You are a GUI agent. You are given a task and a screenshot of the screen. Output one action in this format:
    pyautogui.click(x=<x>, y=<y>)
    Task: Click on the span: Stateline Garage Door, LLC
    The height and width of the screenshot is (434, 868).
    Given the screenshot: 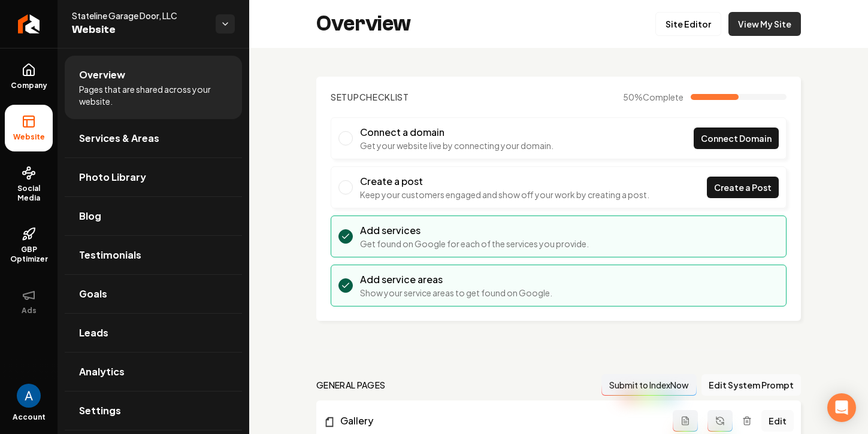 What is the action you would take?
    pyautogui.click(x=139, y=16)
    